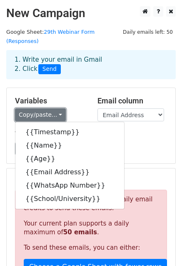 The image size is (182, 266). I want to click on a: Daily emails left: 50, so click(148, 32).